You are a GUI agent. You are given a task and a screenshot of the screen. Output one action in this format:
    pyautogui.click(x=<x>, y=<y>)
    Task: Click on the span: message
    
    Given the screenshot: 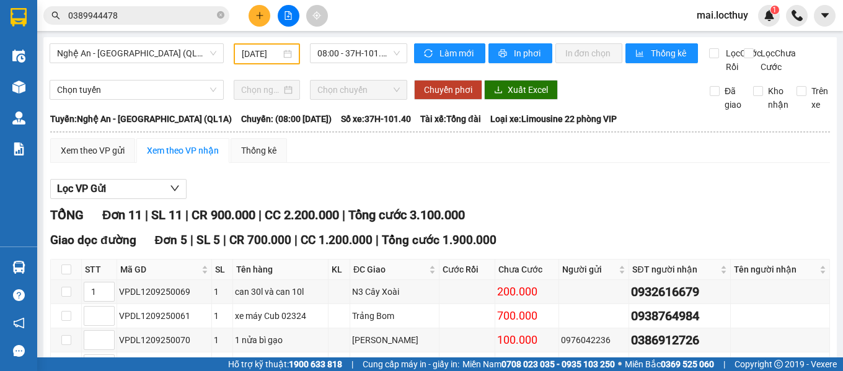 What is the action you would take?
    pyautogui.click(x=19, y=351)
    